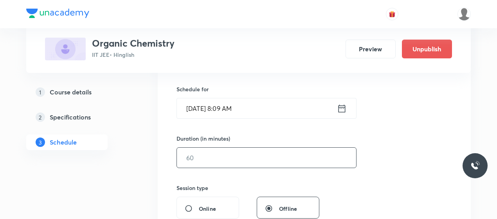 The image size is (497, 219). Describe the element at coordinates (79, 117) in the screenshot. I see `a: 2Specifications` at that location.